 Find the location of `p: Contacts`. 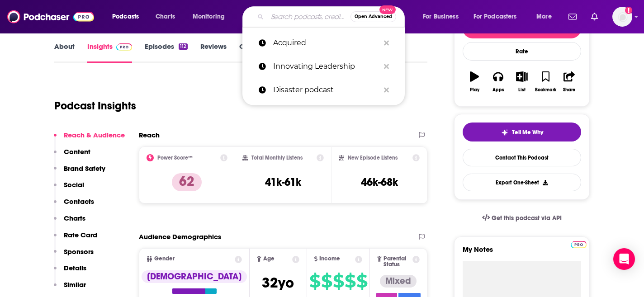

p: Contacts is located at coordinates (79, 201).